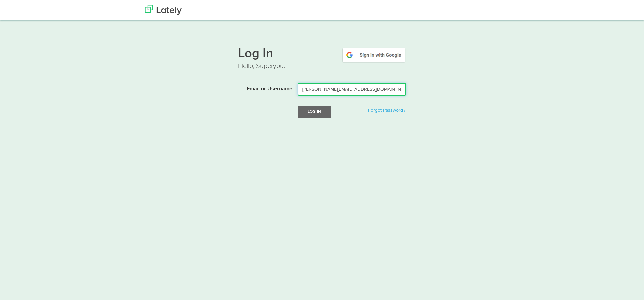 The height and width of the screenshot is (300, 644). What do you see at coordinates (163, 10) in the screenshot?
I see `img: Lately` at bounding box center [163, 10].